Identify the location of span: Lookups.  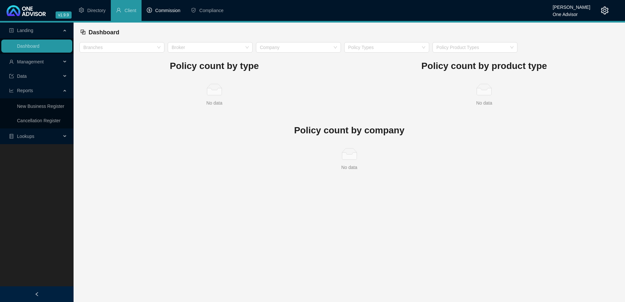
(25, 136).